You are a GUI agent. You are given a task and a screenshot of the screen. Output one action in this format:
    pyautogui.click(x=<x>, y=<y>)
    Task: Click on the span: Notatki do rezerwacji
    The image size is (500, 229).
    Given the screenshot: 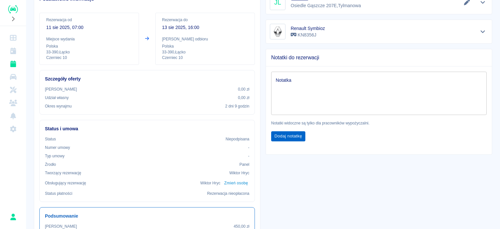 What is the action you would take?
    pyautogui.click(x=379, y=58)
    